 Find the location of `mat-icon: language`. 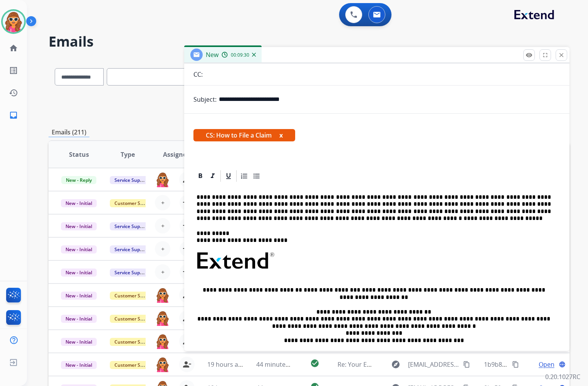

mat-icon: language is located at coordinates (562, 365).